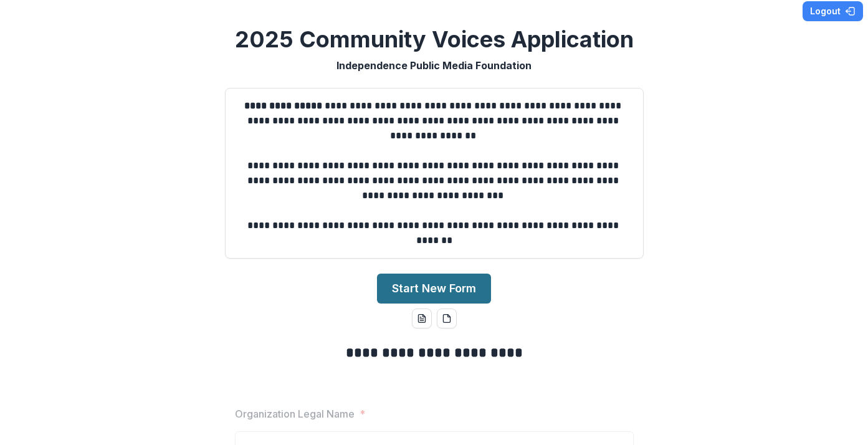 The height and width of the screenshot is (445, 868). What do you see at coordinates (434, 66) in the screenshot?
I see `p: Independence Public Media Foundation` at bounding box center [434, 66].